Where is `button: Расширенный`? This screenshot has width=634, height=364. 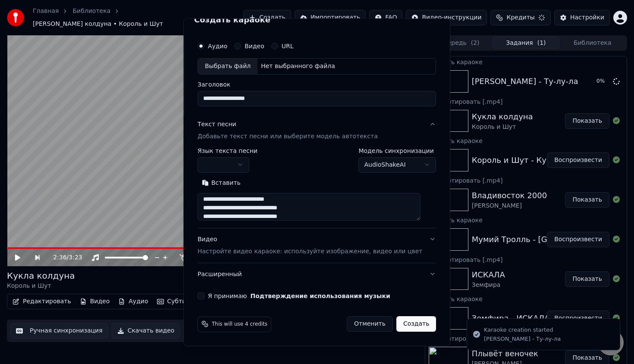
button: Расширенный is located at coordinates (316, 274).